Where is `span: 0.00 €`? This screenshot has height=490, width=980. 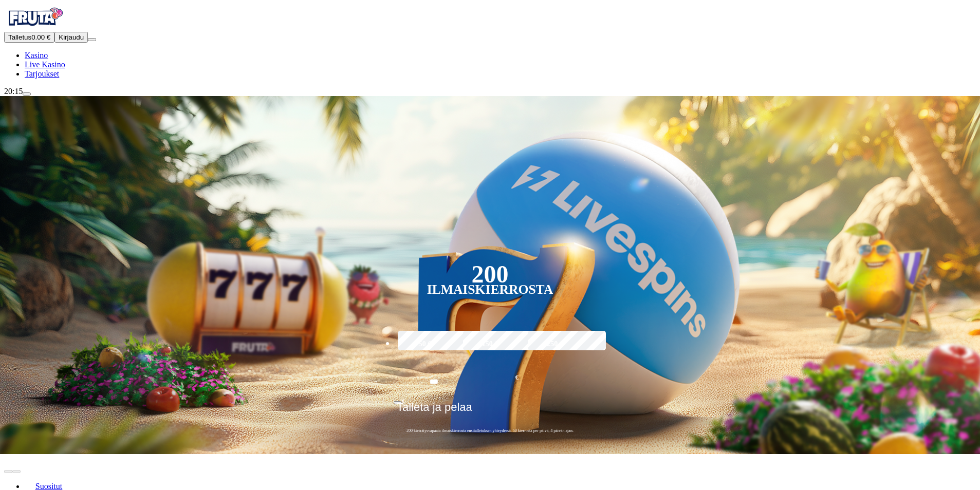 span: 0.00 € is located at coordinates (41, 37).